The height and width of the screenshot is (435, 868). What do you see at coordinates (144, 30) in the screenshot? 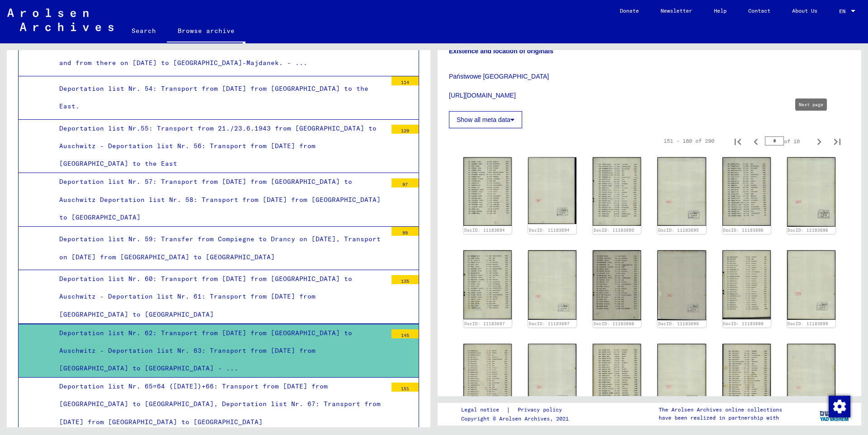
I see `a: Search` at bounding box center [144, 30].